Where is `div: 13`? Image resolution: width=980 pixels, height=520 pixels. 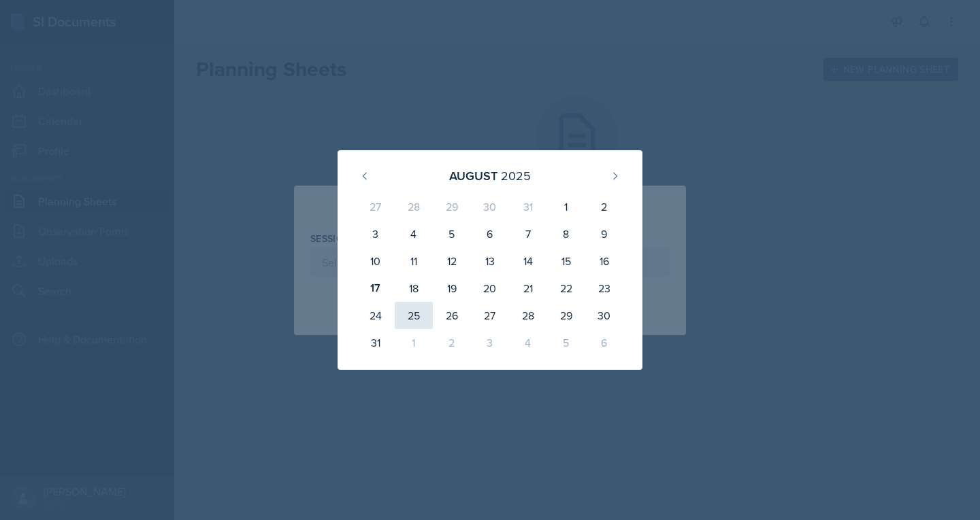 div: 13 is located at coordinates (490, 261).